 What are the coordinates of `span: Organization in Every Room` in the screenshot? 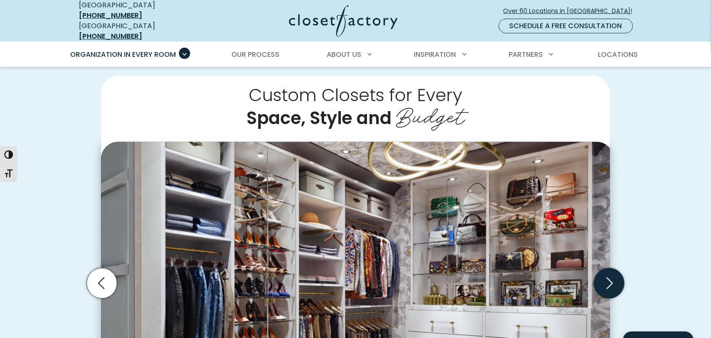 It's located at (124, 54).